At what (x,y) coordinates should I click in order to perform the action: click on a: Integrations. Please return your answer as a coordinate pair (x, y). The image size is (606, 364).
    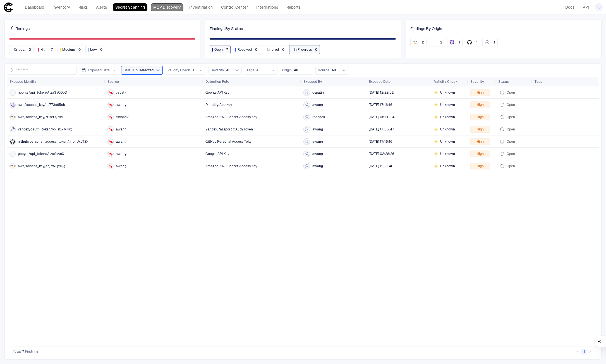
    Looking at the image, I should click on (267, 7).